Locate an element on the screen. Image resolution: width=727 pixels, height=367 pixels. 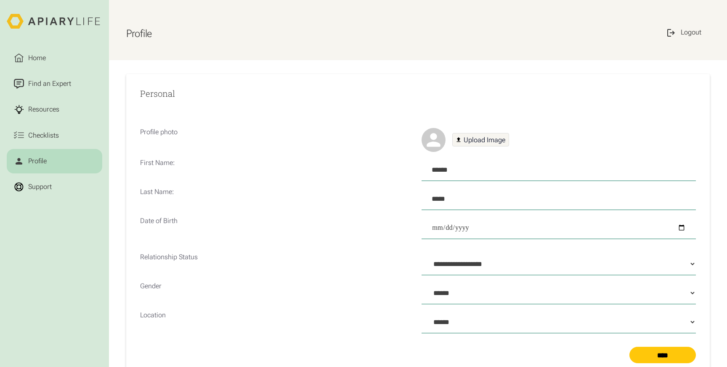
p: Gender is located at coordinates (277, 293).